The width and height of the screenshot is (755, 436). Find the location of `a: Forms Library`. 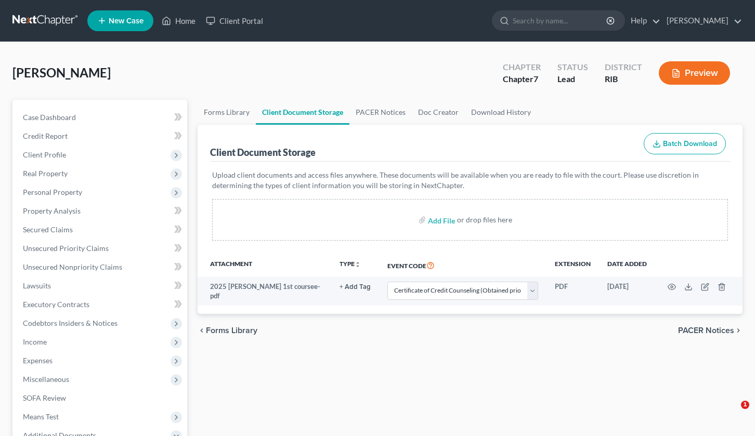

a: Forms Library is located at coordinates (227, 112).